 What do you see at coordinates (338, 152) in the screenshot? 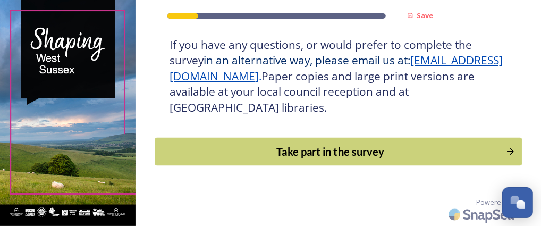
I see `button: Continue` at bounding box center [338, 152].